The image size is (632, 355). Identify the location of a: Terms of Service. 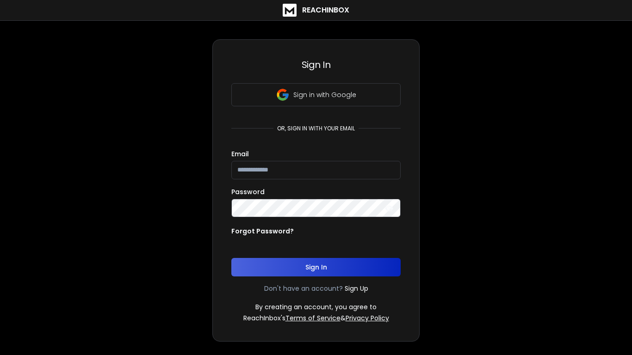
(313, 318).